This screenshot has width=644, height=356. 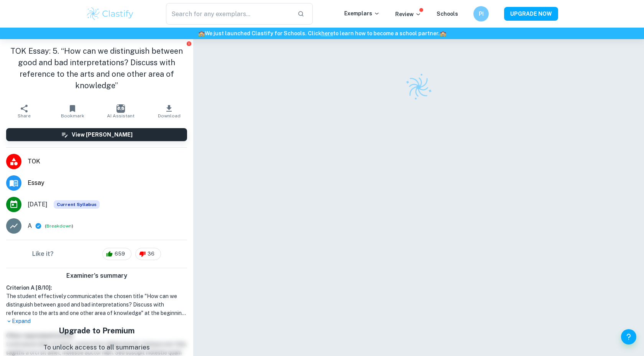 I want to click on span: Share, so click(x=24, y=116).